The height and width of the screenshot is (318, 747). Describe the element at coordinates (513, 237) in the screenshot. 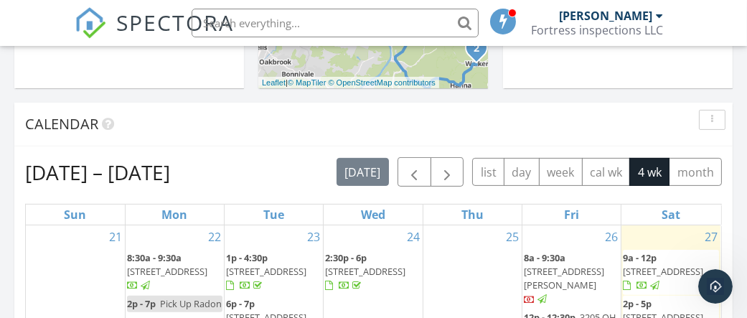

I see `a: Go to September 25, 2025` at that location.